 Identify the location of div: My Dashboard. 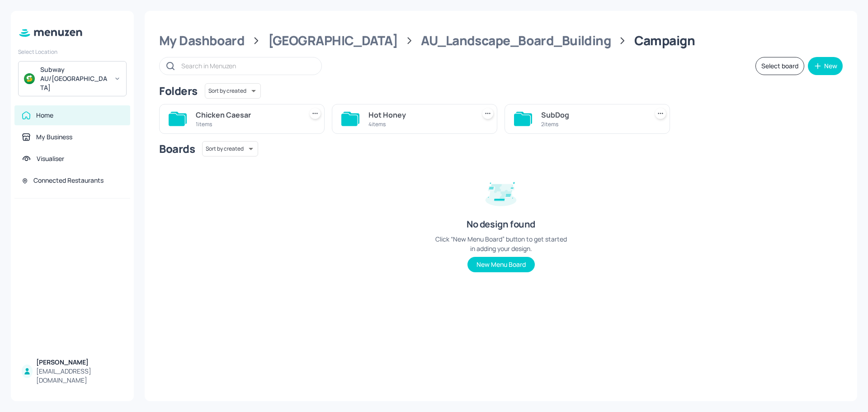
(202, 41).